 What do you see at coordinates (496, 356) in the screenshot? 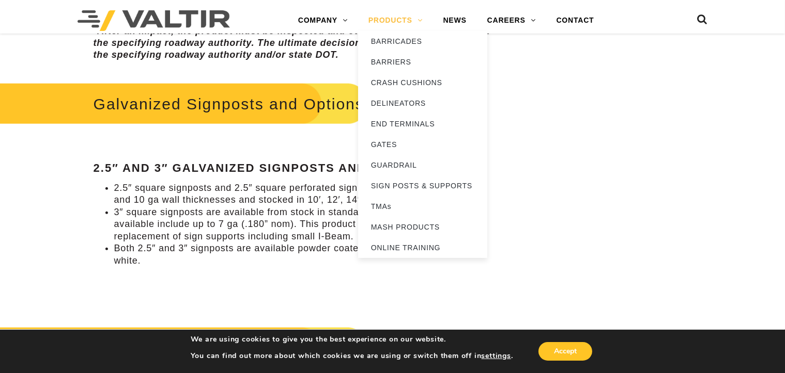
I see `button: settings` at bounding box center [496, 356].